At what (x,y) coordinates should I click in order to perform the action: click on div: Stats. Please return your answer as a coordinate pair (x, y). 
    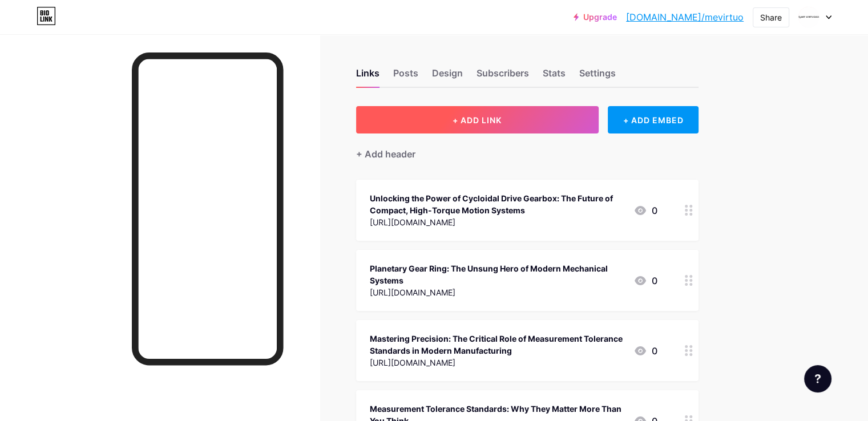
    Looking at the image, I should click on (554, 77).